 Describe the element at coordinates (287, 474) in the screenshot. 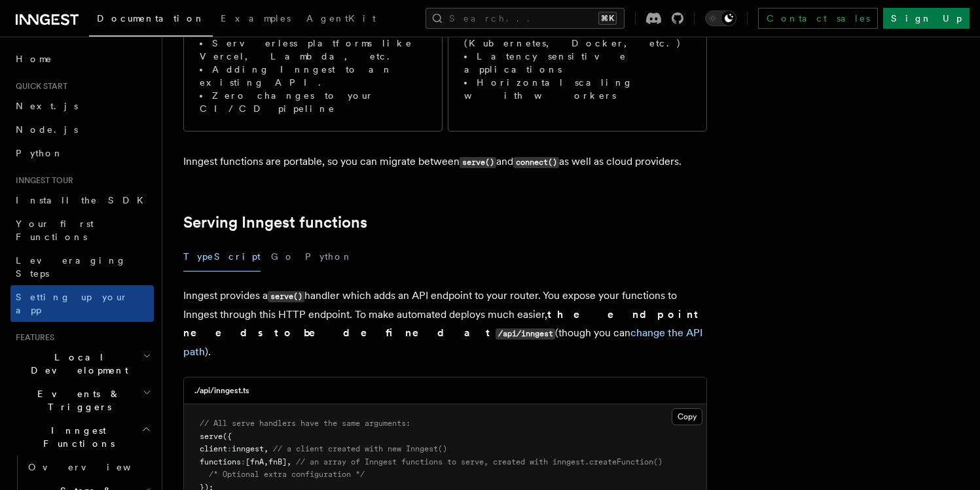

I see `span: /* Optional extra configuration */` at that location.